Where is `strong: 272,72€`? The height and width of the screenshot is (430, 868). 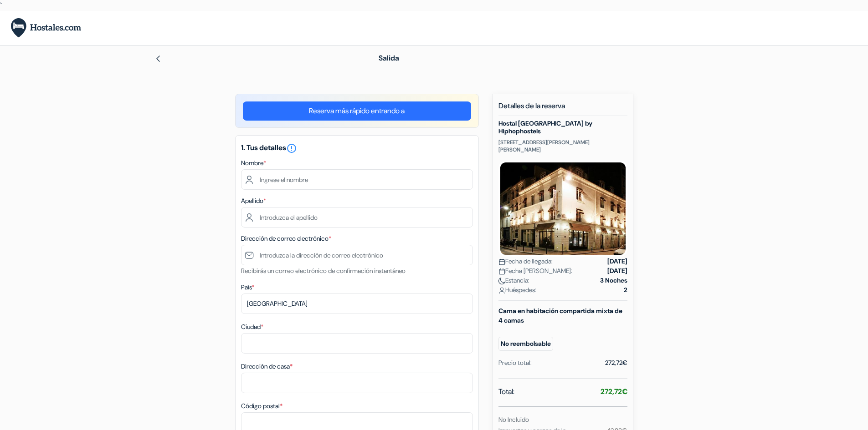 strong: 272,72€ is located at coordinates (614, 391).